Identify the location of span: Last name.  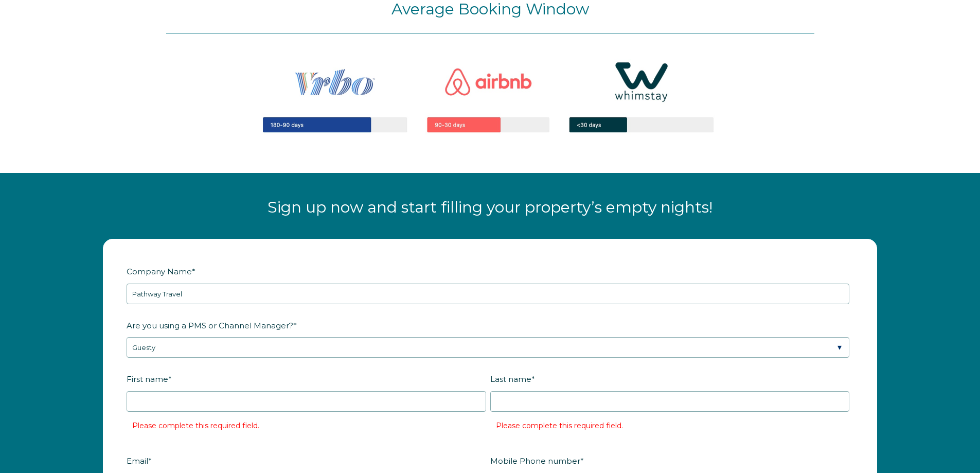
(511, 379).